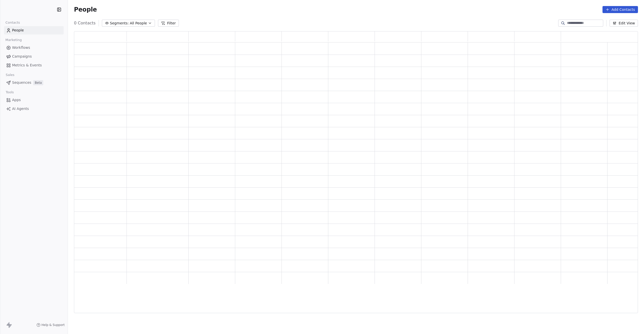  I want to click on span: Segments:, so click(119, 23).